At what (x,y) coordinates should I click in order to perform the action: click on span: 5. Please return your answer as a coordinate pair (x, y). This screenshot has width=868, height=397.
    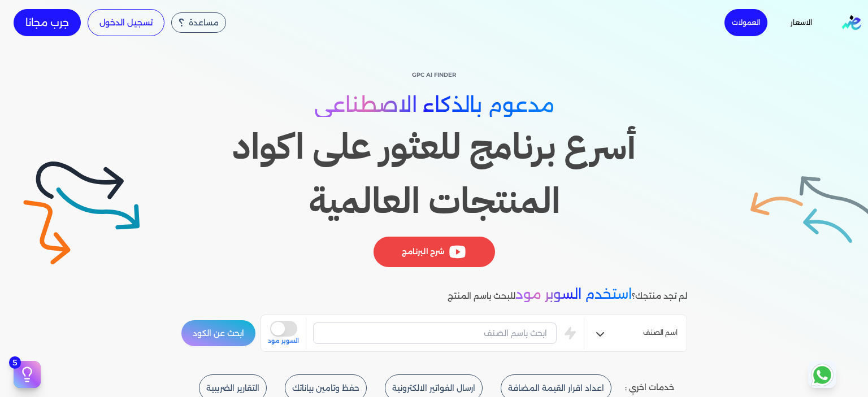
    Looking at the image, I should click on (15, 362).